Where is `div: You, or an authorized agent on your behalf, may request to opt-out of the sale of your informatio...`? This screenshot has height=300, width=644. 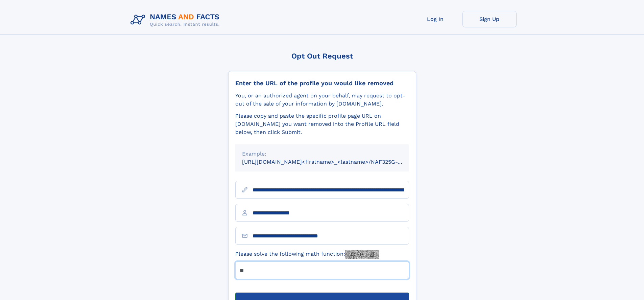 div: You, or an authorized agent on your behalf, may request to opt-out of the sale of your informatio... is located at coordinates (322, 99).